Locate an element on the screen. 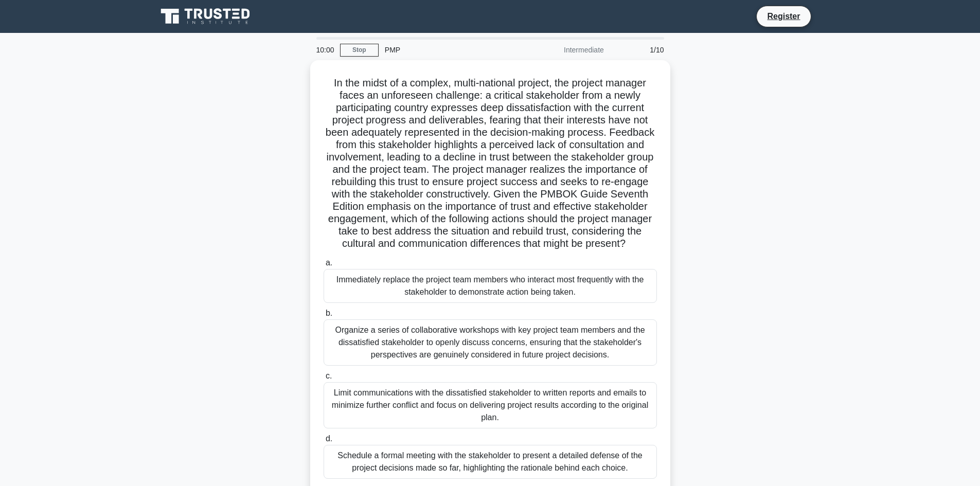  div: Limit communications with the dissatisfied stakeholder to written reports and emails to minimize ... is located at coordinates (490, 405).